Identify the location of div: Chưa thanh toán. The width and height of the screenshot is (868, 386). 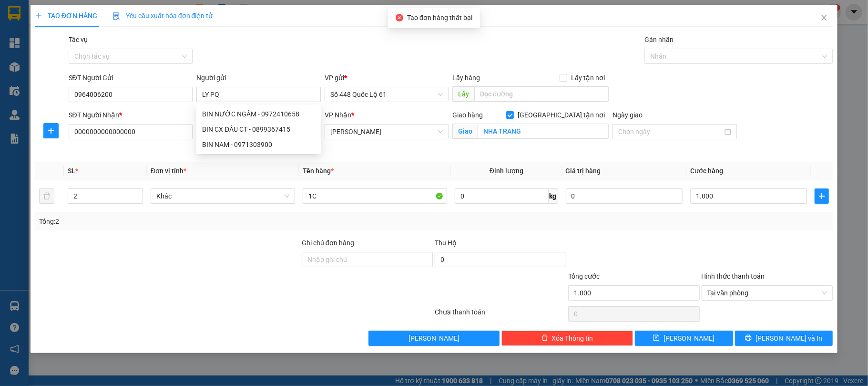
(500, 315).